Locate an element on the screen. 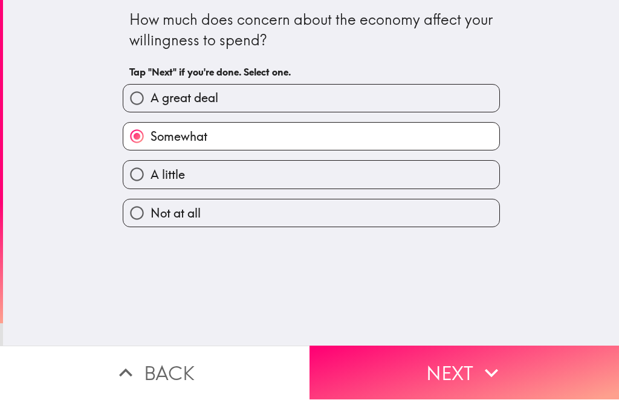 The height and width of the screenshot is (400, 619). span: Not at all is located at coordinates (175, 214).